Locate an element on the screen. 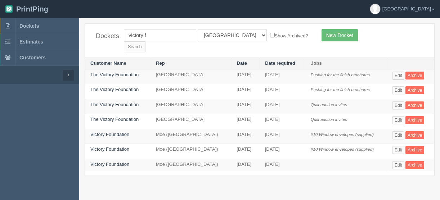 Image resolution: width=440 pixels, height=200 pixels. label: Show Archived? is located at coordinates (289, 35).